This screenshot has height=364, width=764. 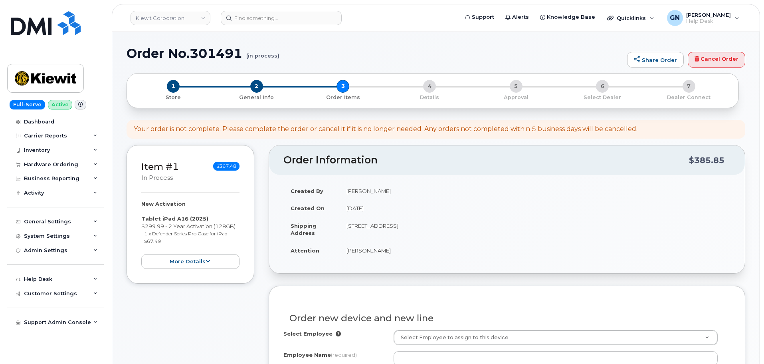 What do you see at coordinates (226, 166) in the screenshot?
I see `span: $367.48` at bounding box center [226, 166].